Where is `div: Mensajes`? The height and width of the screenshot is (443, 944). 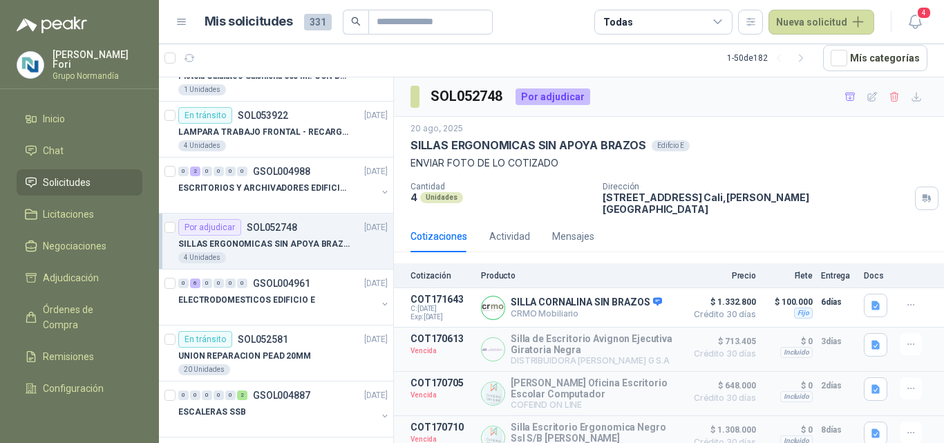
div: Mensajes is located at coordinates (573, 236).